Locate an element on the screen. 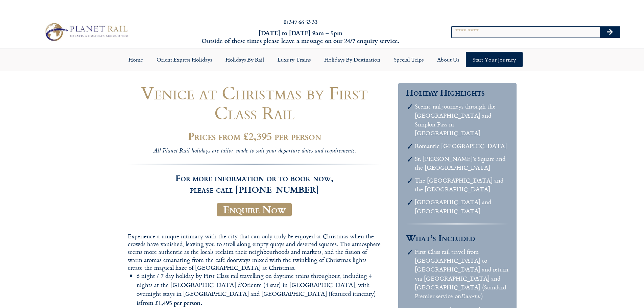 This screenshot has height=308, width=644. nav: Menu is located at coordinates (322, 59).